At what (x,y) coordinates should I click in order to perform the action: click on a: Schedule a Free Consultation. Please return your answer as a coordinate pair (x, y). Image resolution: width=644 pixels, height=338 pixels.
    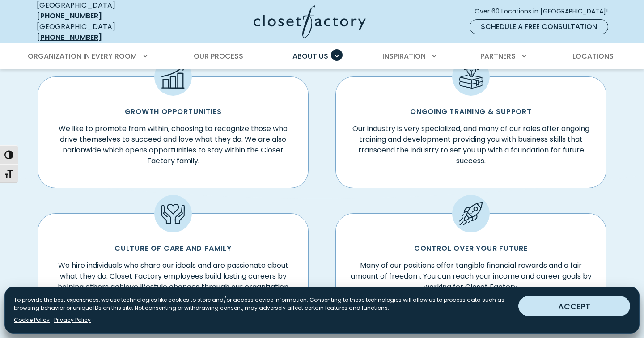
    Looking at the image, I should click on (539, 27).